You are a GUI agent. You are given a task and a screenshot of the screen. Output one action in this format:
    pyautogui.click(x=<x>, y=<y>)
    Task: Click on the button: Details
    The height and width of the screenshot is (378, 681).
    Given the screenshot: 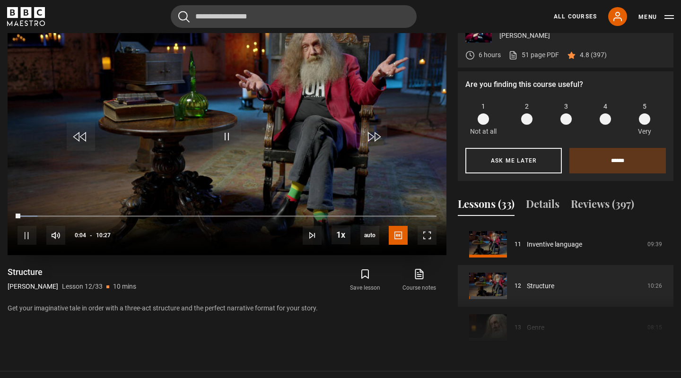 What is the action you would take?
    pyautogui.click(x=542, y=206)
    